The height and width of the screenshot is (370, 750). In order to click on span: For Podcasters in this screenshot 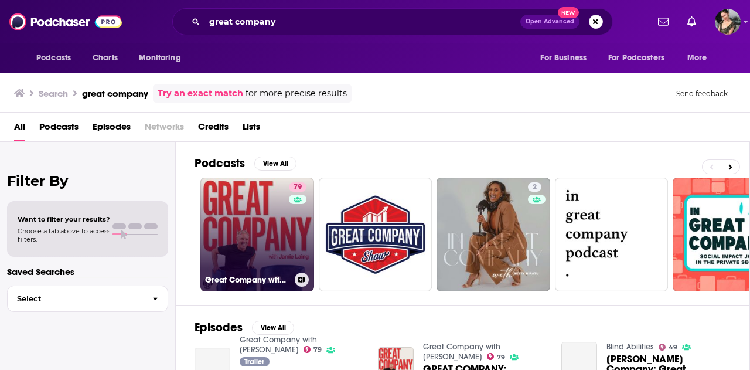, I will do `click(636, 58)`.